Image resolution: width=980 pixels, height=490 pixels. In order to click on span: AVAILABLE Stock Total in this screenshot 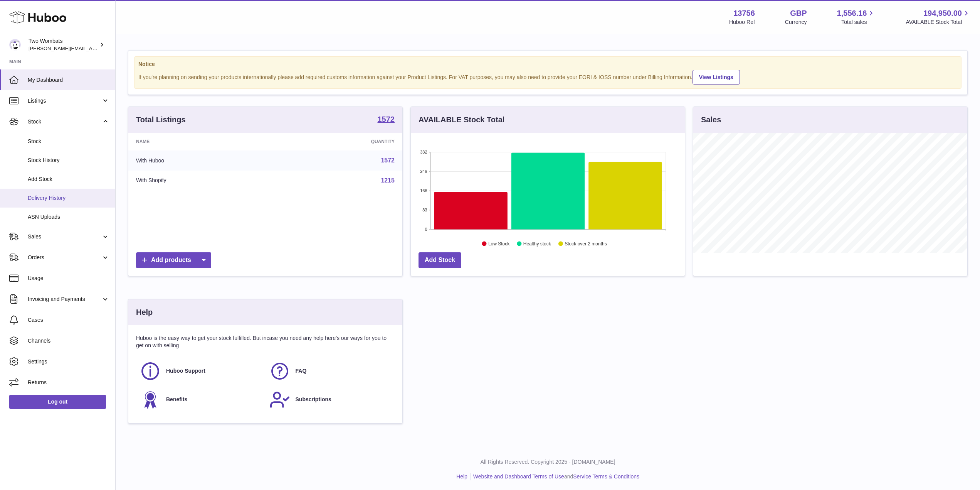, I will do `click(938, 22)`.